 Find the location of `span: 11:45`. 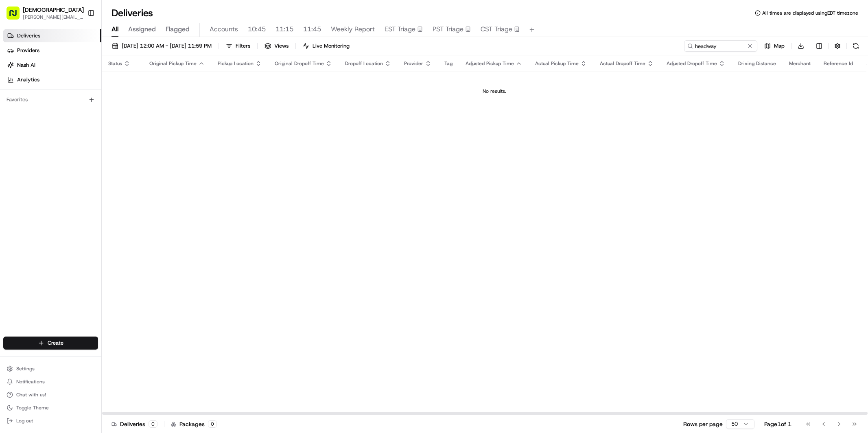

span: 11:45 is located at coordinates (312, 29).